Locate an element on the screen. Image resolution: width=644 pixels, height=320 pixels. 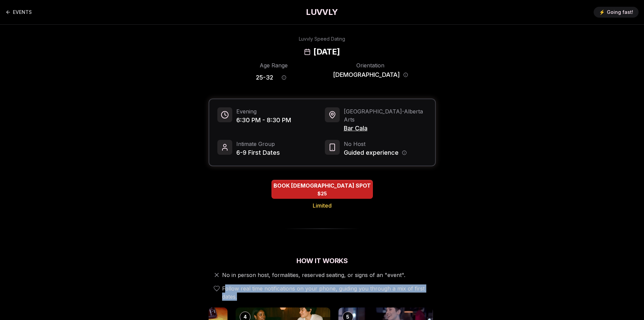
div: Orientation is located at coordinates (371, 65).